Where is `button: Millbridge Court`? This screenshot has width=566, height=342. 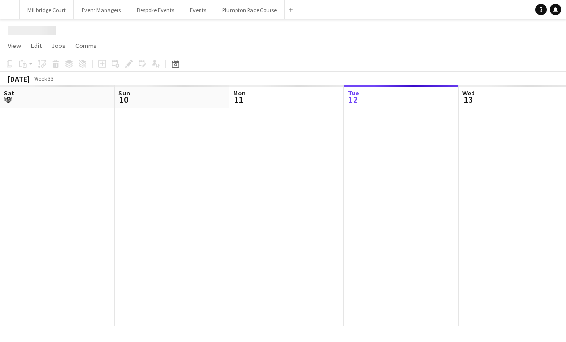 button: Millbridge Court is located at coordinates (47, 10).